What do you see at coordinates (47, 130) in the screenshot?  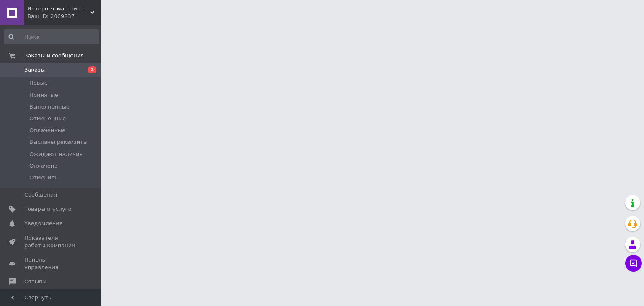 I see `span: Оплаченные` at bounding box center [47, 130].